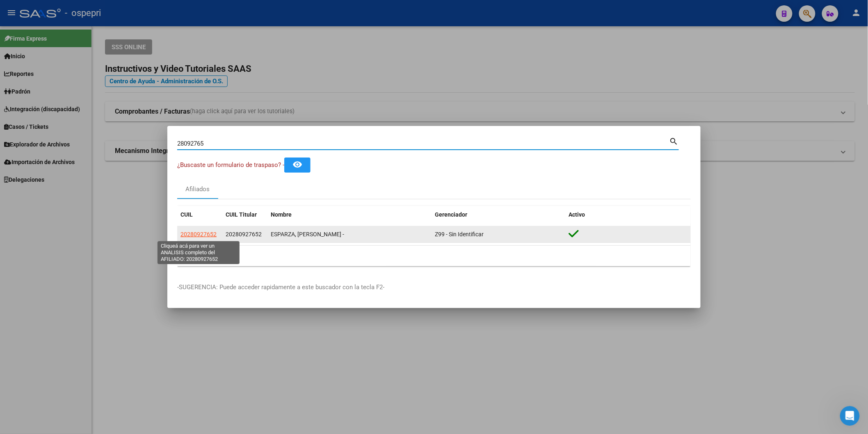  Describe the element at coordinates (451, 215) in the screenshot. I see `span: Gerenciador` at that location.